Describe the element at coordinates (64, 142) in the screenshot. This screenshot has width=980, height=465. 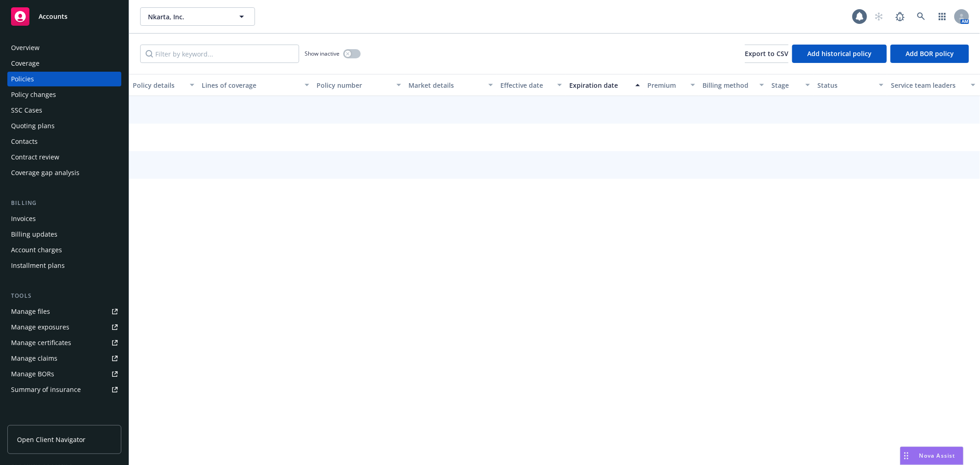
I see `a: Contacts` at that location.